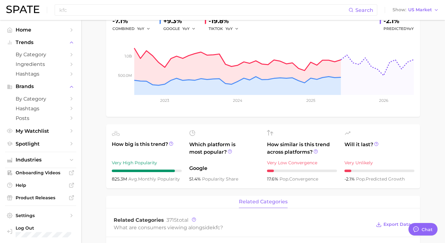  Describe the element at coordinates (41, 64) in the screenshot. I see `a: Ingredients` at that location.